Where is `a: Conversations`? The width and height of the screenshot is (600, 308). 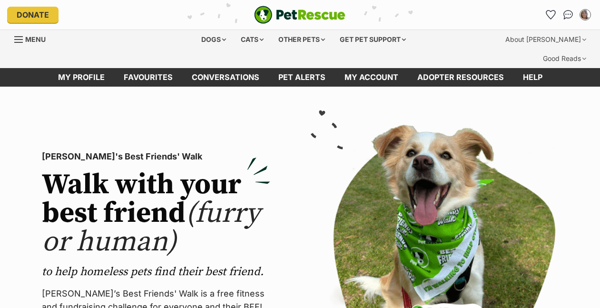 a: Conversations is located at coordinates (568, 15).